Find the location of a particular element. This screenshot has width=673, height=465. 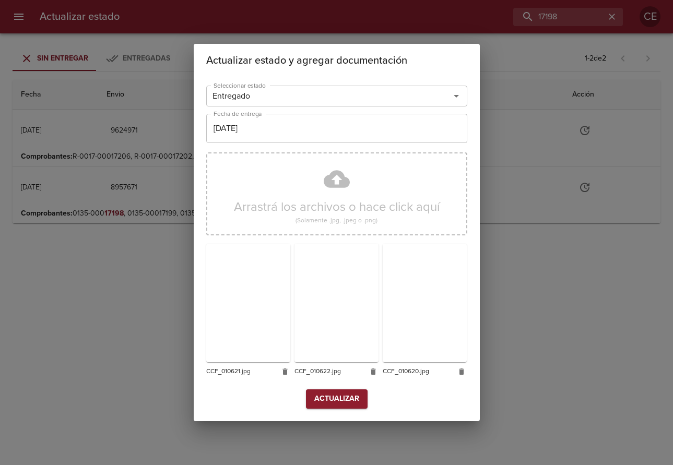

span: CCF_010620.jpg is located at coordinates (416, 372).